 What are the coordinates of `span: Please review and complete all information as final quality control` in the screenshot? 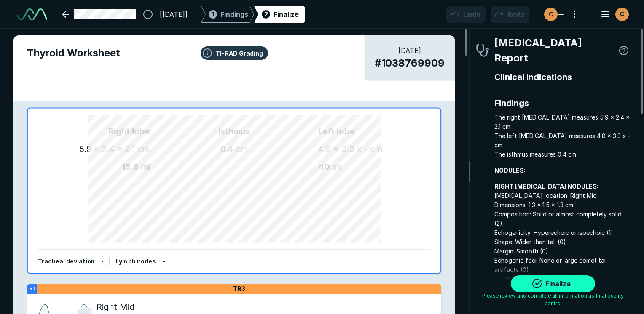 It's located at (553, 300).